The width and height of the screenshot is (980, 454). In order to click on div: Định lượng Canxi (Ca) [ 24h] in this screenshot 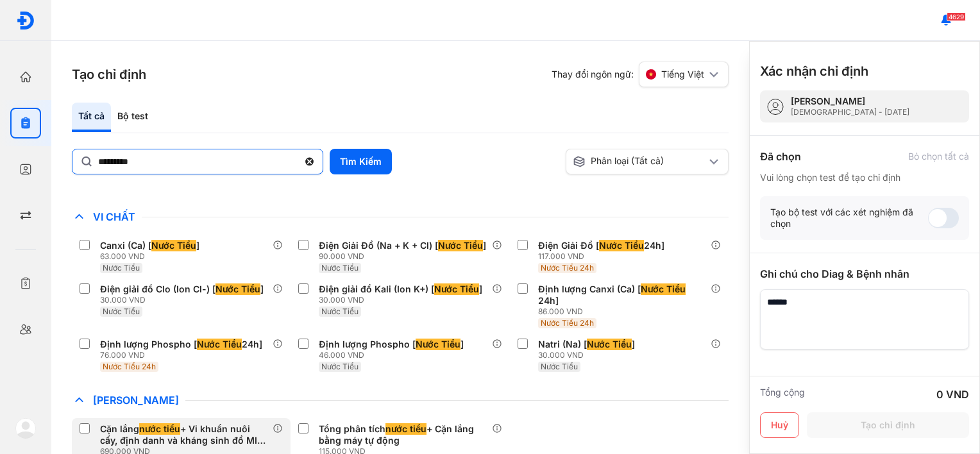, I will do `click(622, 295)`.